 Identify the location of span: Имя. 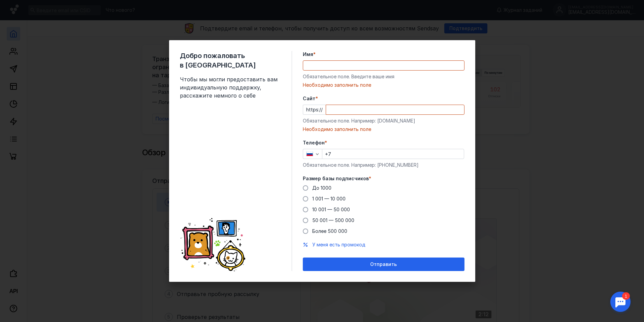
(308, 54).